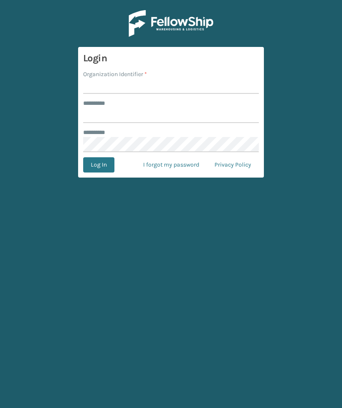  Describe the element at coordinates (115, 74) in the screenshot. I see `label: Organization Identifier` at that location.